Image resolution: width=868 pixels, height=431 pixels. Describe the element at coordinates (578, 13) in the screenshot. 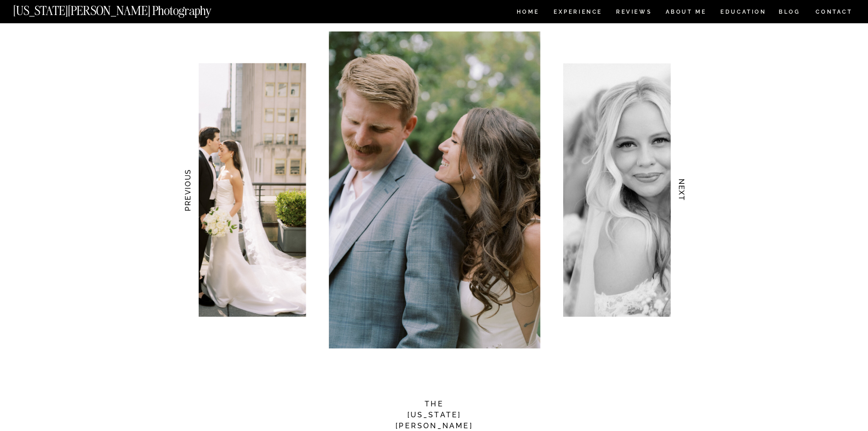

I see `nav: Experience` at that location.